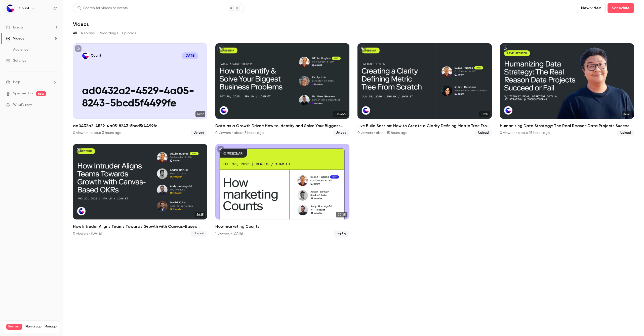 This screenshot has height=336, width=644. What do you see at coordinates (15, 28) in the screenshot?
I see `div: Events` at bounding box center [15, 28].